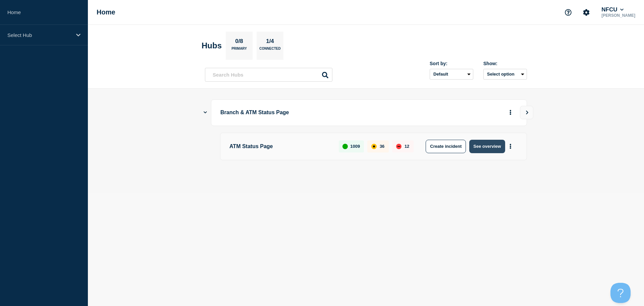 The width and height of the screenshot is (644, 306). Describe the element at coordinates (382, 146) in the screenshot. I see `p: 36` at that location.